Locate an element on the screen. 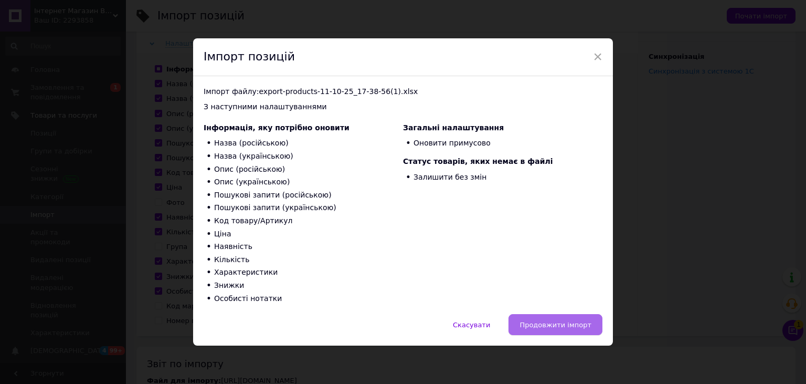 The height and width of the screenshot is (384, 806). li: Залишити без змін is located at coordinates (503, 177).